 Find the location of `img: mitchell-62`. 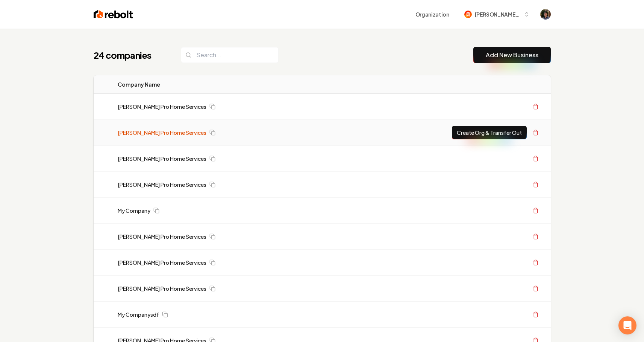

img: mitchell-62 is located at coordinates (468, 15).